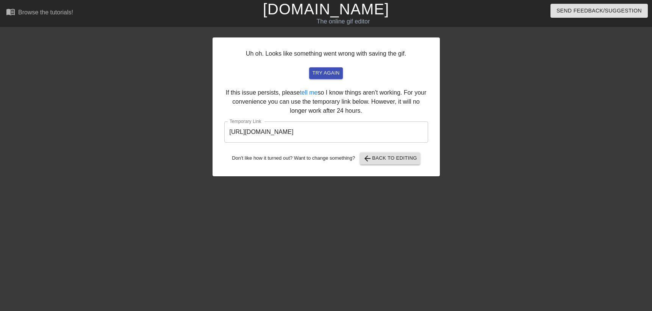 Image resolution: width=652 pixels, height=311 pixels. Describe the element at coordinates (326, 73) in the screenshot. I see `button: try again` at that location.